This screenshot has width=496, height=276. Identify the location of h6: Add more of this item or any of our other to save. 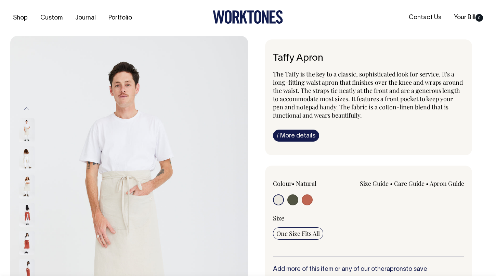
(369, 269).